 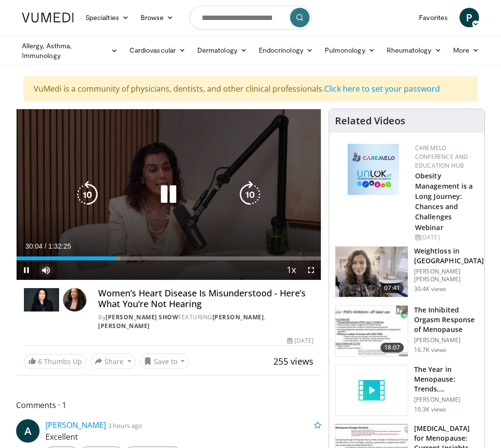 I want to click on a: Endocrinology, so click(x=286, y=50).